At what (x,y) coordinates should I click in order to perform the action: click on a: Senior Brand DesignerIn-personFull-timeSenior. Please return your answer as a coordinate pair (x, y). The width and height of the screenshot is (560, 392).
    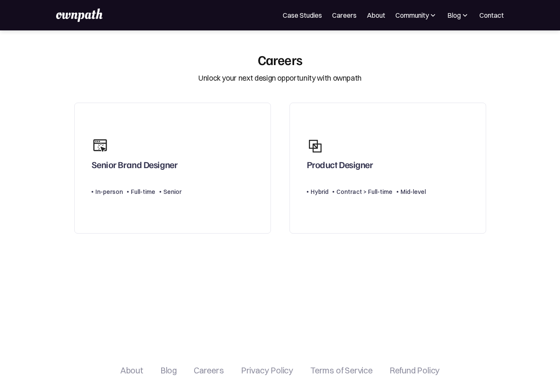
    Looking at the image, I should click on (173, 168).